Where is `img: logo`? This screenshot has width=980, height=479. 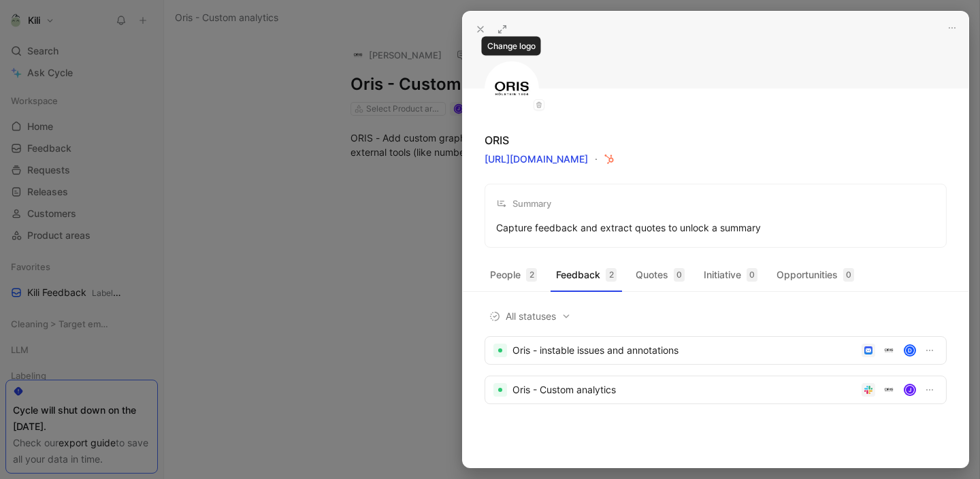 img: logo is located at coordinates (512, 88).